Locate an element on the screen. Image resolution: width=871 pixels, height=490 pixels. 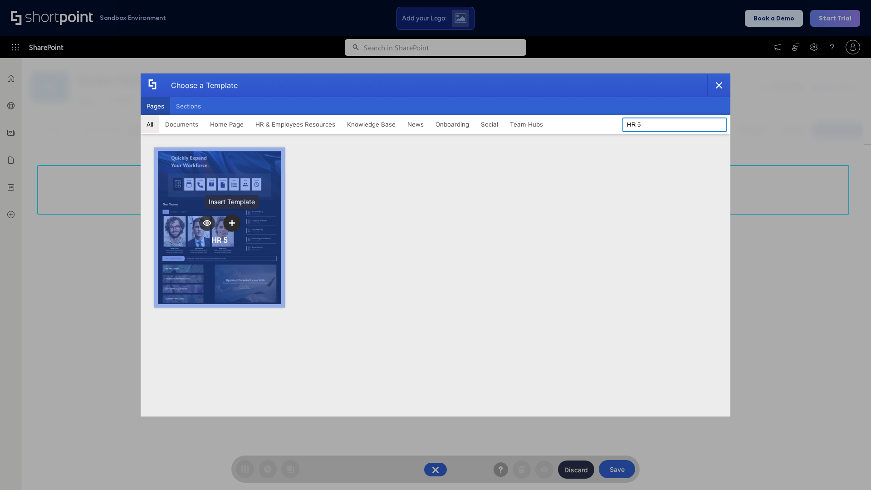
button: Pages is located at coordinates (155, 106).